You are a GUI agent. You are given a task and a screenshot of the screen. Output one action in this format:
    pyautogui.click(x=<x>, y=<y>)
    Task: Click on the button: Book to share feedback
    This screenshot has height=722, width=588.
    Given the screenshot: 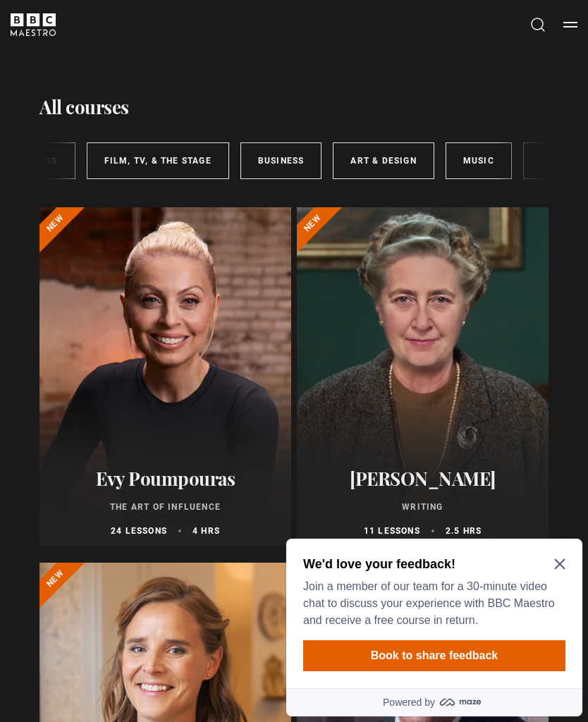 What is the action you would take?
    pyautogui.click(x=154, y=123)
    